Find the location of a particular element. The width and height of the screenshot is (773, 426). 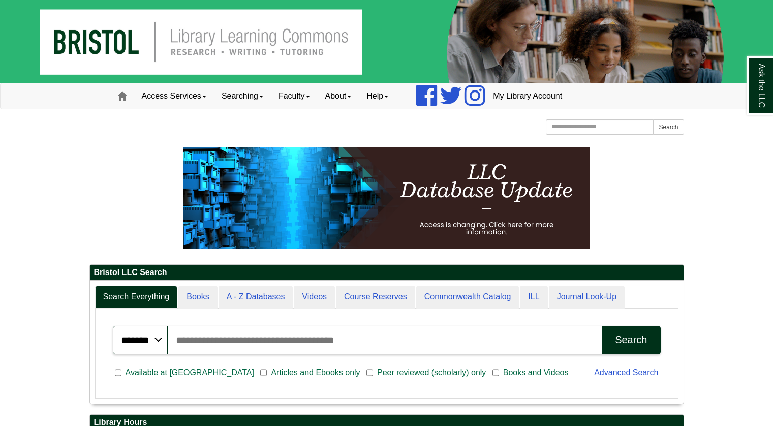

span: Books and Videos is located at coordinates (536, 373).